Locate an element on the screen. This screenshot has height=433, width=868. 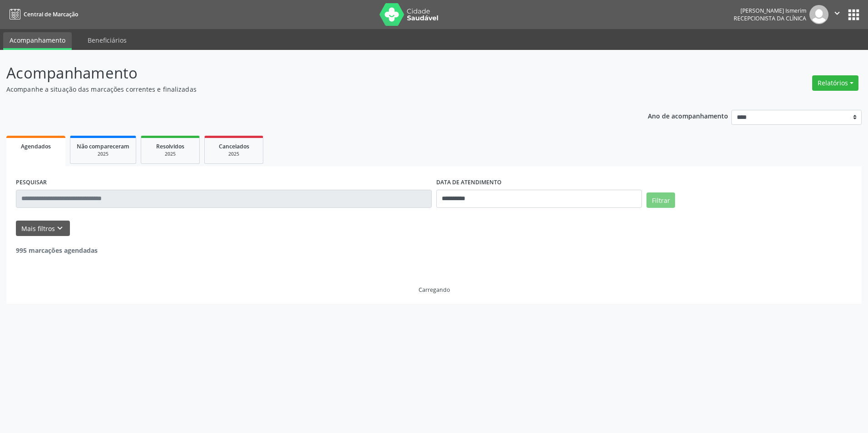
div: Carregando is located at coordinates (434, 289).